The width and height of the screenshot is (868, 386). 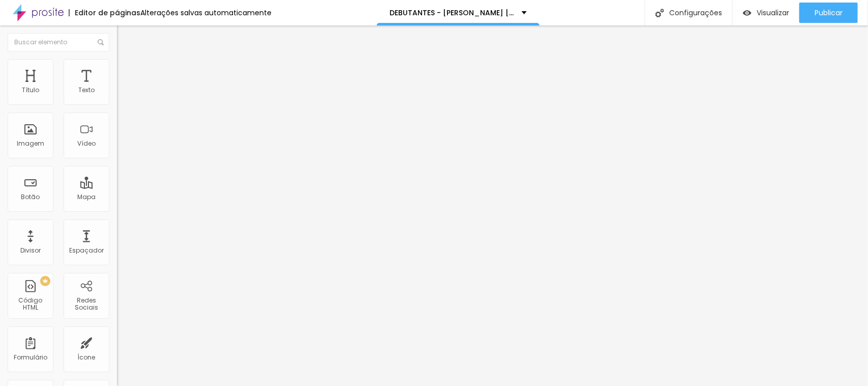 What do you see at coordinates (87, 357) in the screenshot?
I see `div: Ícone` at bounding box center [87, 357].